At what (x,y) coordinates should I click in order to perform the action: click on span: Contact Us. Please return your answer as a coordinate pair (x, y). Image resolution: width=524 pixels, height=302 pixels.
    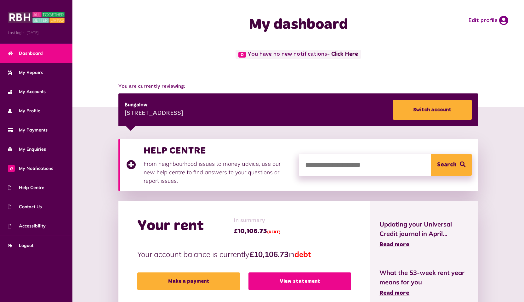
    Looking at the image, I should click on (25, 207).